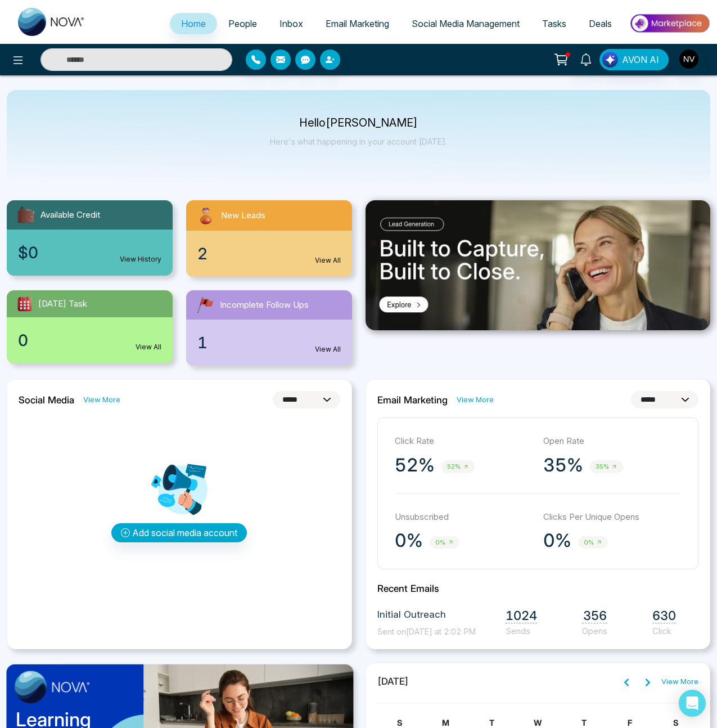 The image size is (717, 728). Describe the element at coordinates (243, 215) in the screenshot. I see `span: New Leads` at that location.